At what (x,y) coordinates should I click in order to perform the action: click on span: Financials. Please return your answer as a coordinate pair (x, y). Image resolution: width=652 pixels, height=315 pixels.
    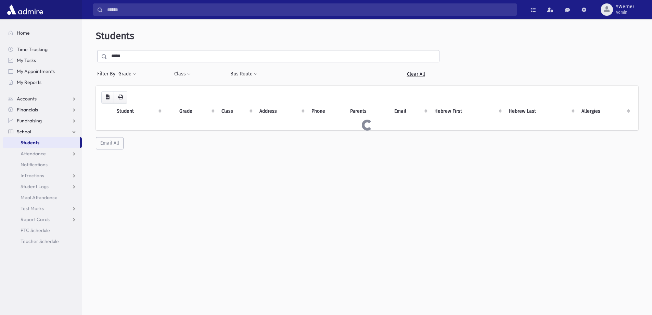
    Looking at the image, I should click on (27, 110).